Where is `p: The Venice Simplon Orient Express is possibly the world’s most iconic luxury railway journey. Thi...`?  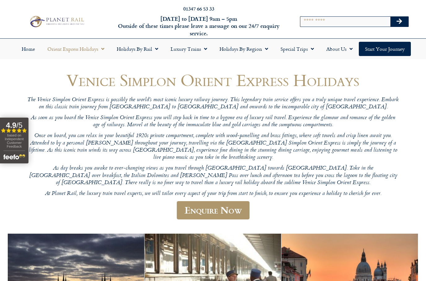
p: The Venice Simplon Orient Express is possibly the world’s most iconic luxury railway journey. Thi... is located at coordinates (213, 104).